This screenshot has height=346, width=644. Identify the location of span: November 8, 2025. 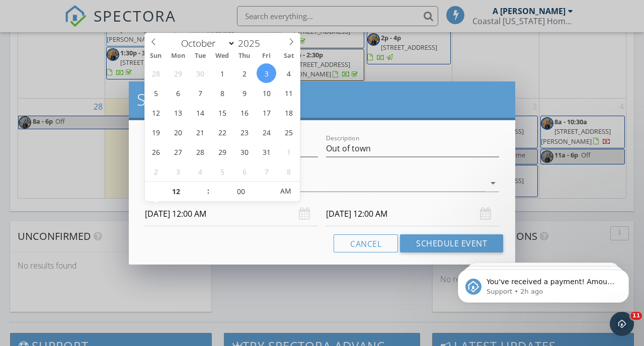
(288, 171).